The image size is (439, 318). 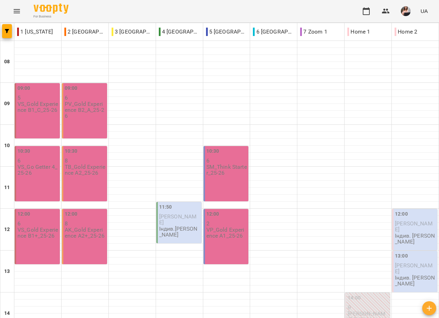 What do you see at coordinates (7, 62) in the screenshot?
I see `h6: 08` at bounding box center [7, 62].